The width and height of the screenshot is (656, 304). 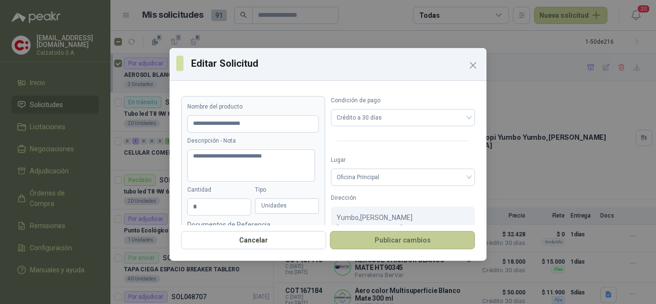 What do you see at coordinates (219, 190) in the screenshot?
I see `label: Cantidad` at bounding box center [219, 190].